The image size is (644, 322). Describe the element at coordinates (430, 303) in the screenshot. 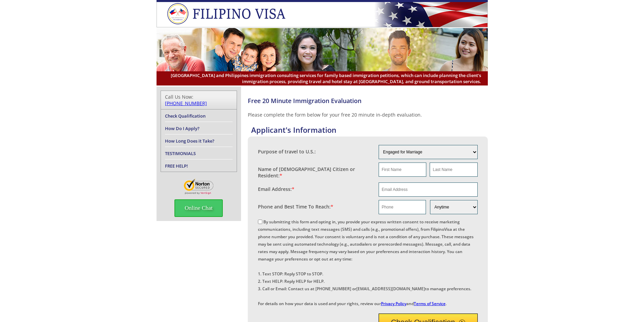

I see `a: Terms of Service` at that location.